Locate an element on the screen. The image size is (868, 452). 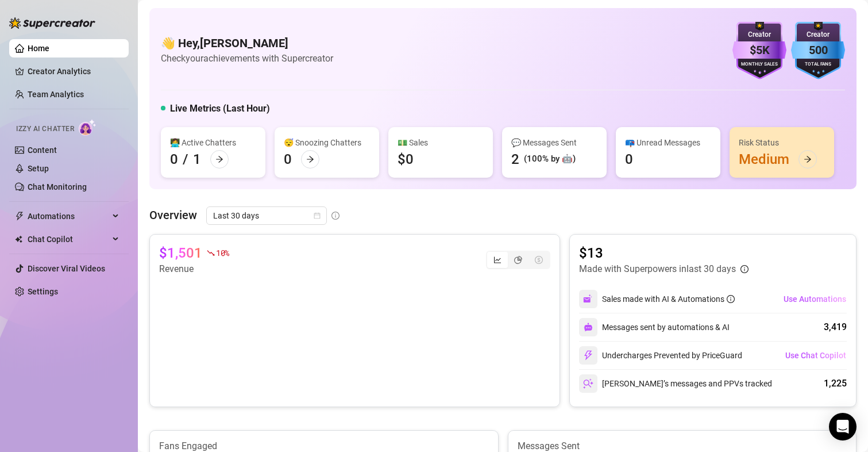
a: Team Analytics is located at coordinates (56, 94).